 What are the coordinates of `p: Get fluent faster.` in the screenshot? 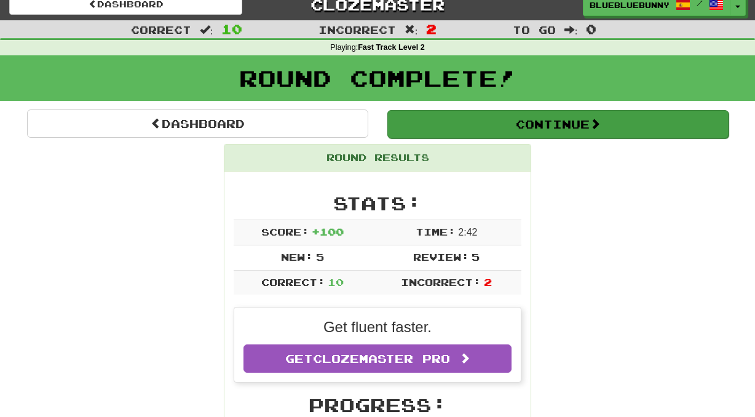 It's located at (377, 327).